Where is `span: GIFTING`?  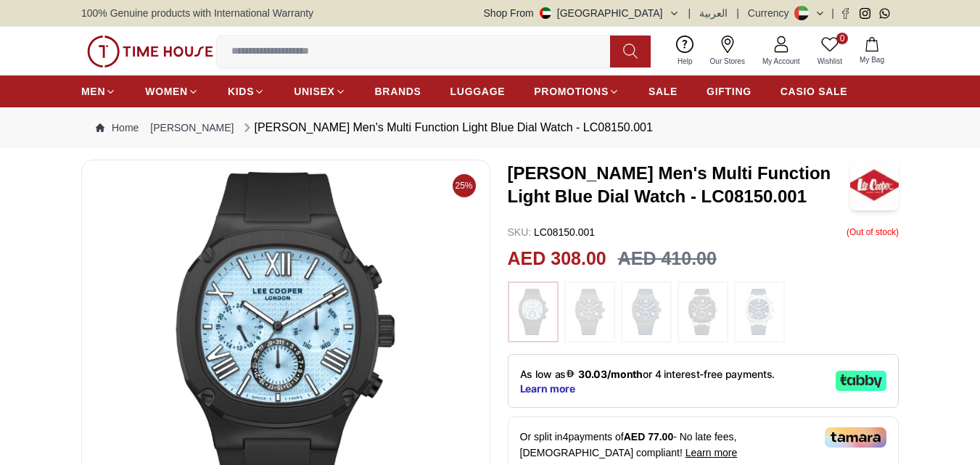
span: GIFTING is located at coordinates (729, 91).